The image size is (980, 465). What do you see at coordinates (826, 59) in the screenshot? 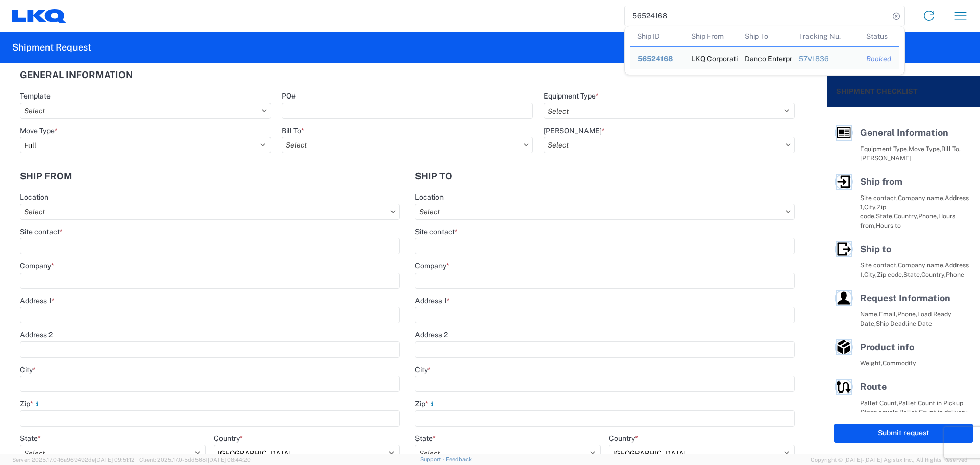
I see `div: 57V1836` at bounding box center [826, 59].